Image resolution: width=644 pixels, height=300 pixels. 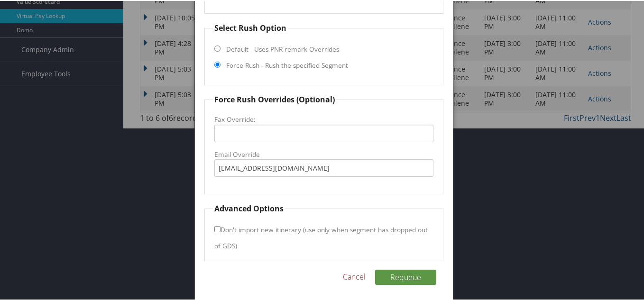 What do you see at coordinates (321, 237) in the screenshot?
I see `label: Don't import new itinerary (use only when segment has dropped out of GDS)` at bounding box center [321, 237].